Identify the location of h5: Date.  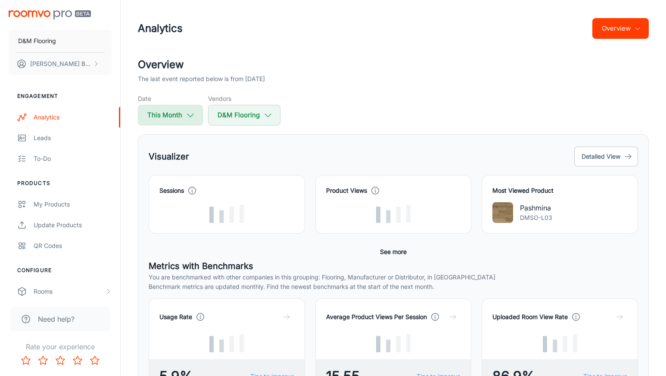
(170, 98).